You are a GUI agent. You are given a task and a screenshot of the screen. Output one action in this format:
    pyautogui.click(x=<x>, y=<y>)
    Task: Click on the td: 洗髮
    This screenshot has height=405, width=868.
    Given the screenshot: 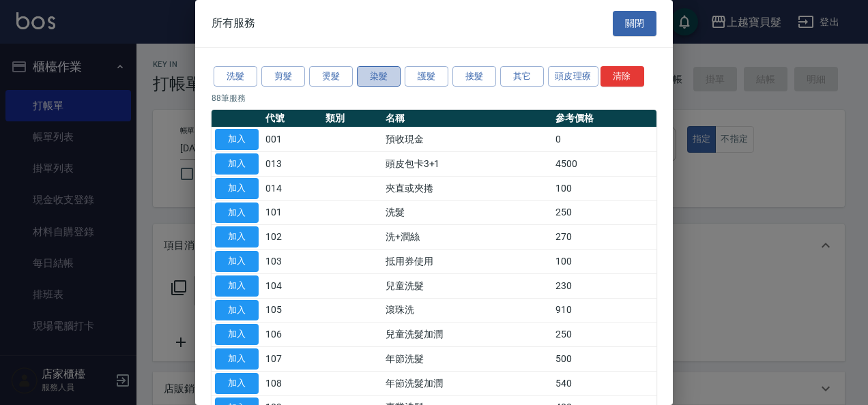 What is the action you would take?
    pyautogui.click(x=467, y=213)
    